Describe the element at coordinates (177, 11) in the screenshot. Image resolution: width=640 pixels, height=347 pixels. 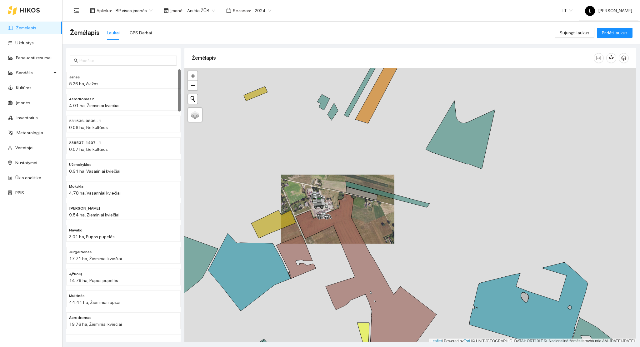
I see `span: Įmonė :` at that location.